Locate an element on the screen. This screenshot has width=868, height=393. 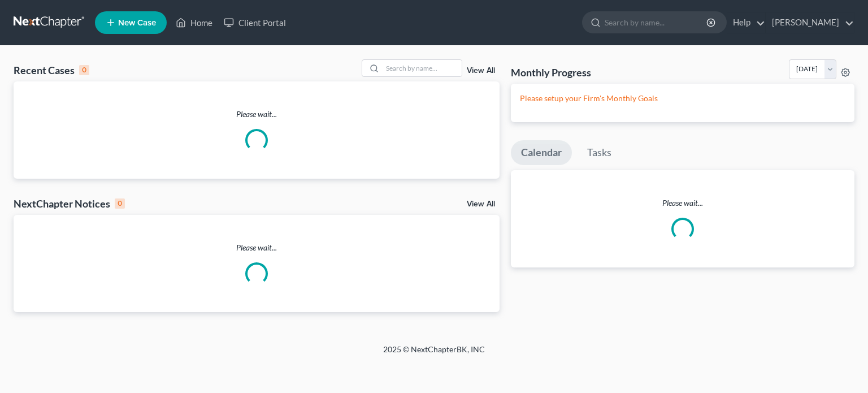
h3: Monthly Progress is located at coordinates (551, 72).